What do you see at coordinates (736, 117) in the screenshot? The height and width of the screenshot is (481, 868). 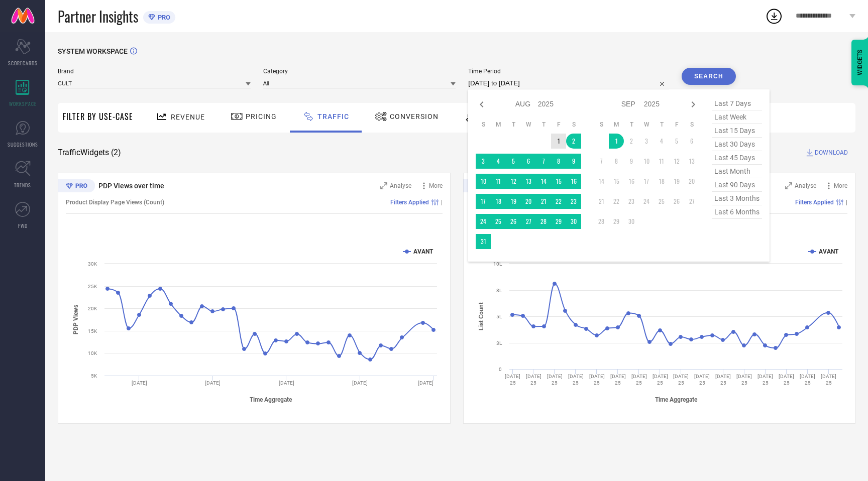 I see `span: last week` at bounding box center [736, 117].